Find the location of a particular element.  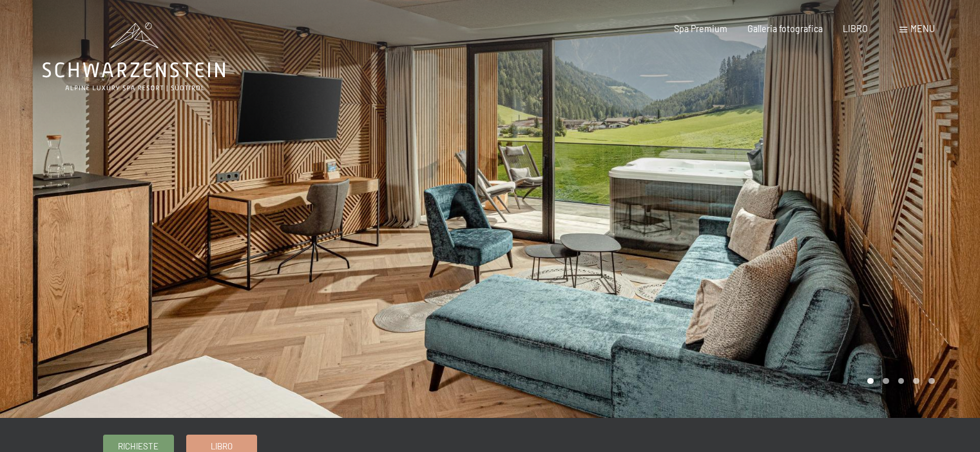

font: menu is located at coordinates (922, 28).